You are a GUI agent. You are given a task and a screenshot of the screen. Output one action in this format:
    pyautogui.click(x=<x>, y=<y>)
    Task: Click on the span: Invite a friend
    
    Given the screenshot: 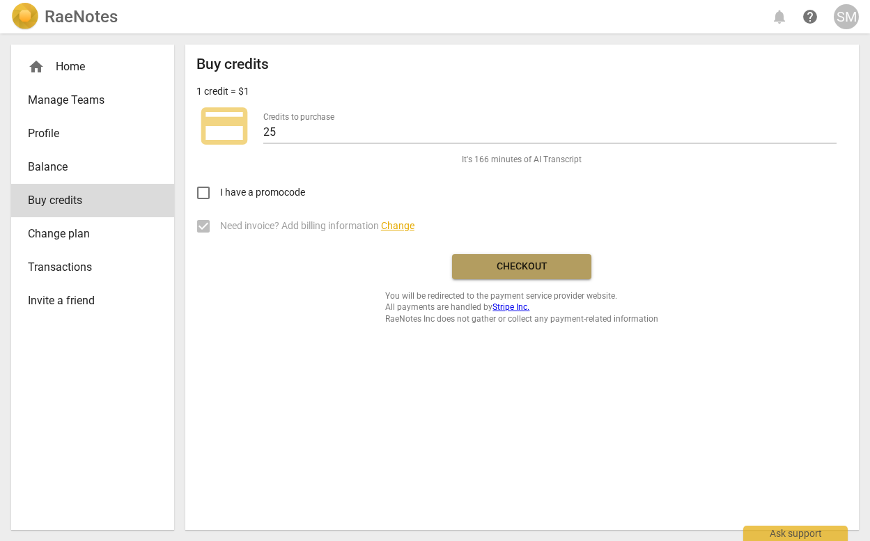 What is the action you would take?
    pyautogui.click(x=87, y=301)
    